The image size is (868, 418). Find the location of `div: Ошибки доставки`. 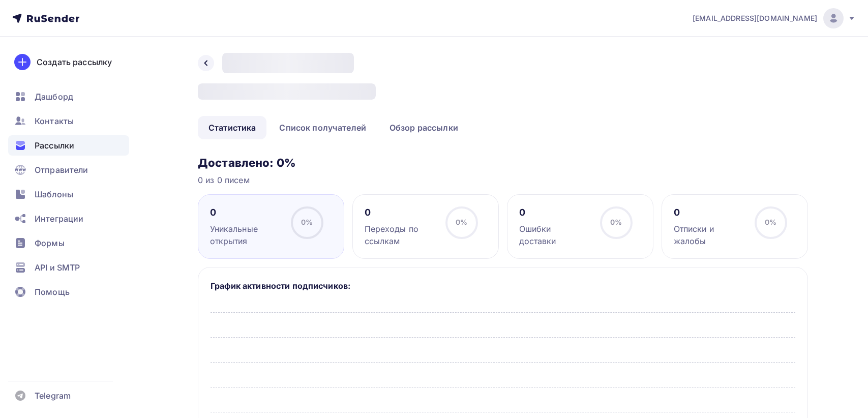

div: Ошибки доставки is located at coordinates (555, 235).